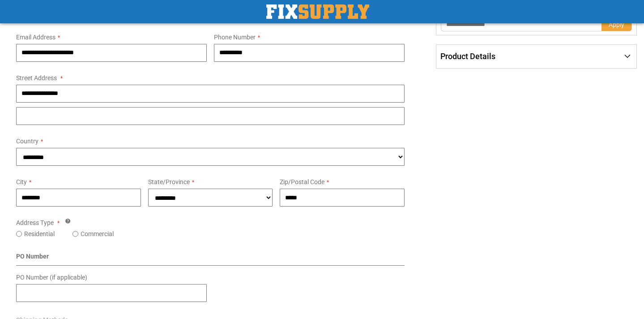 This screenshot has height=319, width=644. Describe the element at coordinates (210, 258) in the screenshot. I see `div: PO Number` at that location.